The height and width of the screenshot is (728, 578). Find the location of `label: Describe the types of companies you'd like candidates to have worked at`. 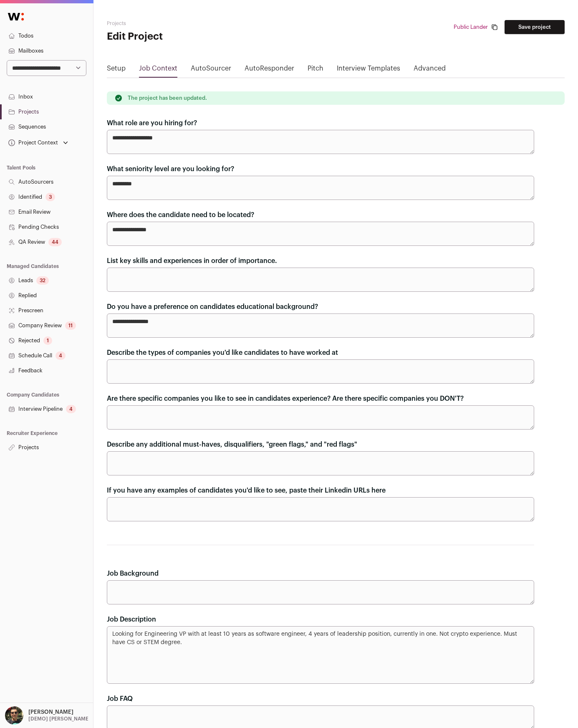

label: Describe the types of companies you'd like candidates to have worked at is located at coordinates (223, 352).